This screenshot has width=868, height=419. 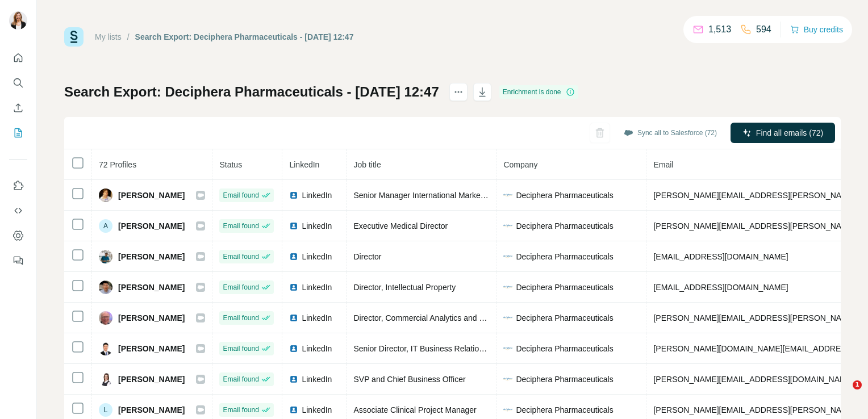 What do you see at coordinates (18, 236) in the screenshot?
I see `button: Dashboard` at bounding box center [18, 236].